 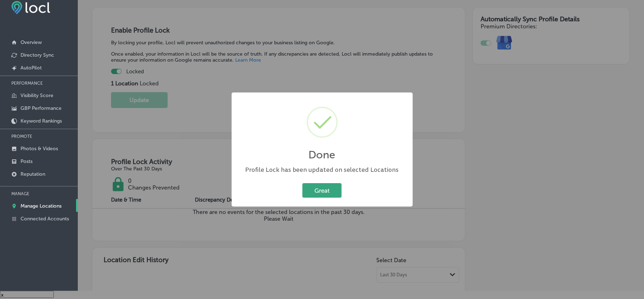 What do you see at coordinates (39, 148) in the screenshot?
I see `p: Photos & Videos` at bounding box center [39, 148].